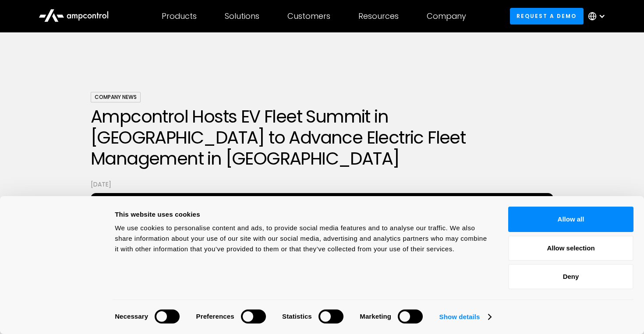 This screenshot has width=644, height=334. What do you see at coordinates (571, 219) in the screenshot?
I see `button: Allow all` at bounding box center [571, 219].